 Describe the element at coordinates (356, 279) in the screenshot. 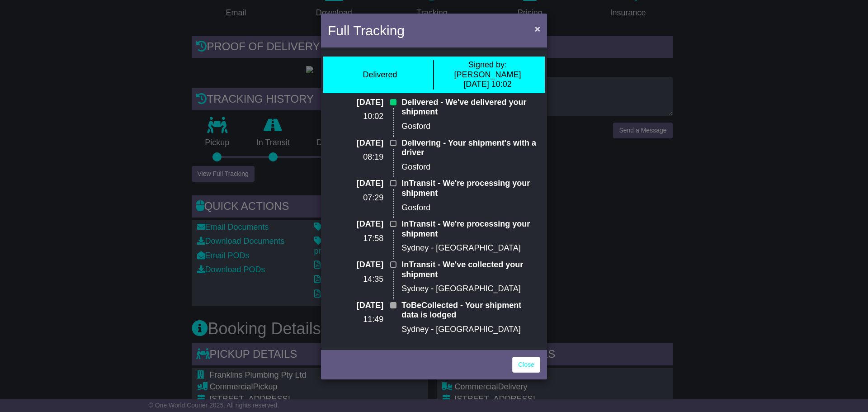

I see `p: 14:35` at that location.